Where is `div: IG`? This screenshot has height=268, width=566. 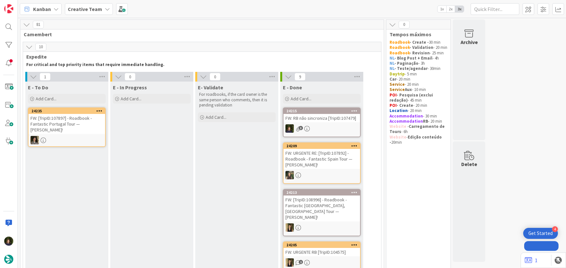
div: IG is located at coordinates (322, 175).